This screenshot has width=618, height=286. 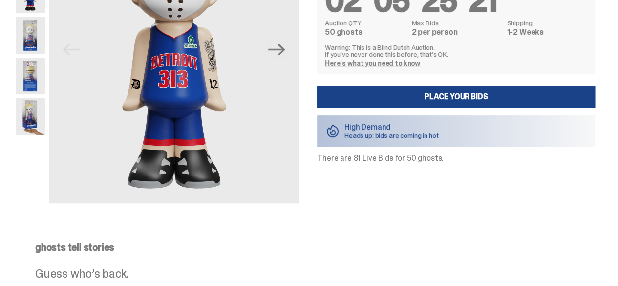 What do you see at coordinates (456, 51) in the screenshot?
I see `p: Warning: This is a Blind Dutch Auction. If you’ve never done this before, that’s OK.` at bounding box center [456, 51].